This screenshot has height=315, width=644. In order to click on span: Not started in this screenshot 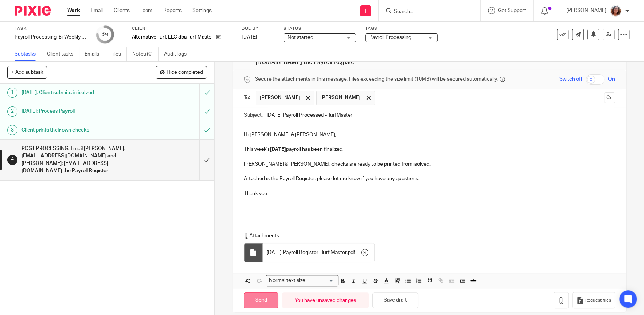, I will do `click(300, 37)`.